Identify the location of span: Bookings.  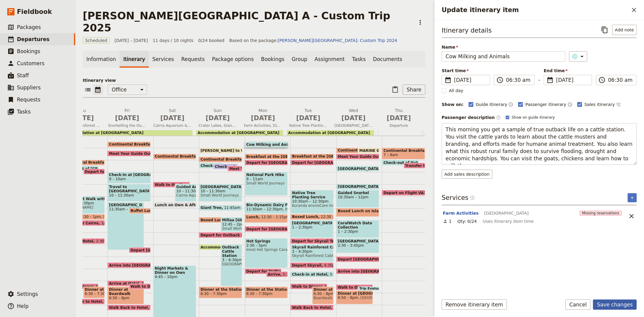
(28, 51).